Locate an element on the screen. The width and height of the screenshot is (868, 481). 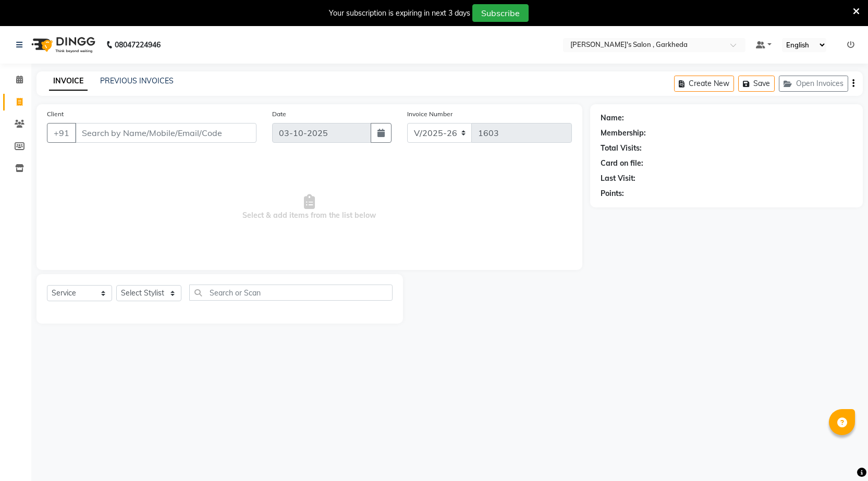
b: 08047224946 is located at coordinates (138, 45).